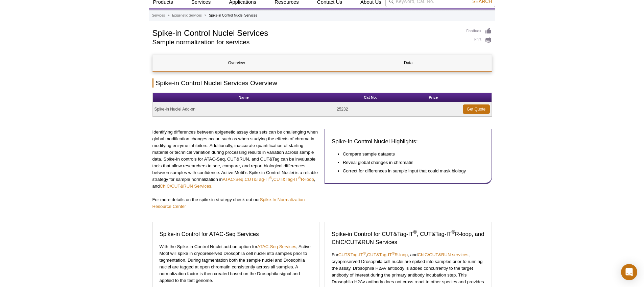 This screenshot has width=644, height=287. What do you see at coordinates (408, 142) in the screenshot?
I see `h3: Spike-In Control Nuclei Highlights:` at bounding box center [408, 142].